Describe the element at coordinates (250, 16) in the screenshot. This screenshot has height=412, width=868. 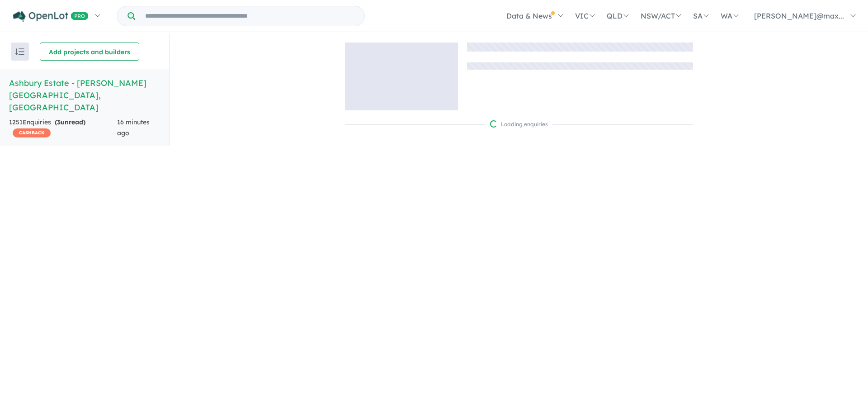
I see `input: Try estate name, suburb, builder or developer` at that location.